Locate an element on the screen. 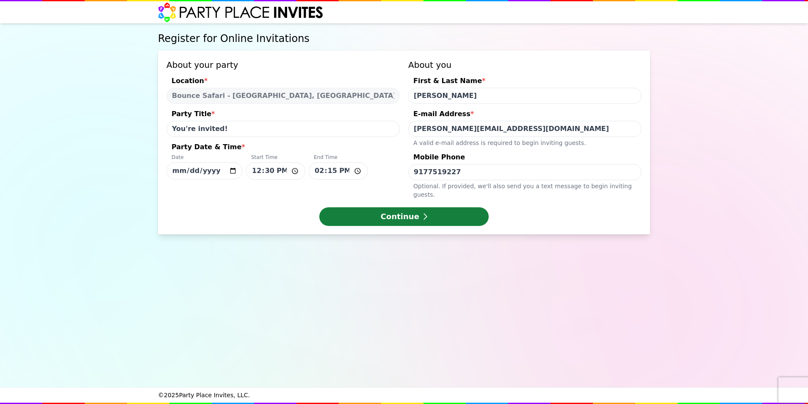 The height and width of the screenshot is (404, 808). button: Continue is located at coordinates (404, 216).